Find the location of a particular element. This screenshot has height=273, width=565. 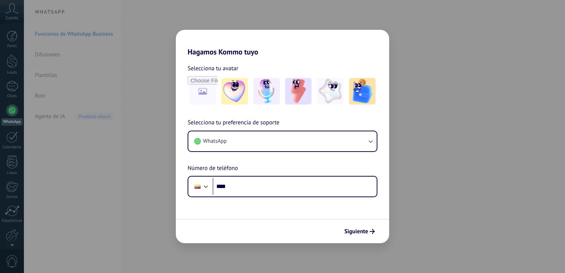

span: Selecciona tu avatar is located at coordinates (213, 68).